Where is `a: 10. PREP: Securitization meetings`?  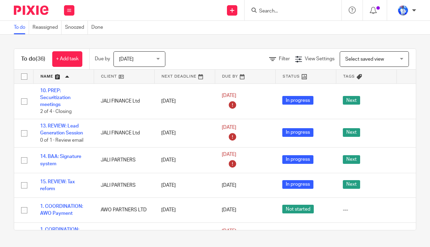
a: 10. PREP: Securitization meetings is located at coordinates (55, 98).